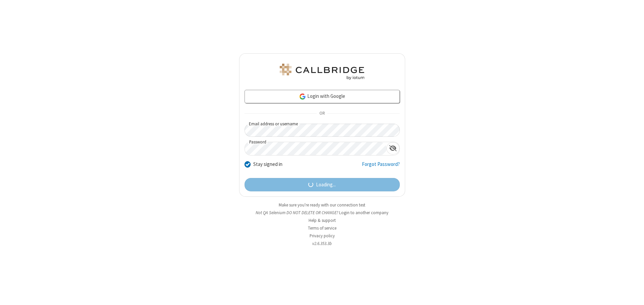 The height and width of the screenshot is (305, 644). What do you see at coordinates (322, 243) in the screenshot?
I see `li: v2.6.353.3b` at bounding box center [322, 243].